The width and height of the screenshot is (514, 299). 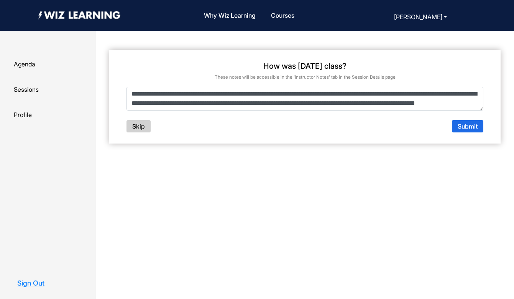 What do you see at coordinates (138, 126) in the screenshot?
I see `button: Skip` at bounding box center [138, 126].